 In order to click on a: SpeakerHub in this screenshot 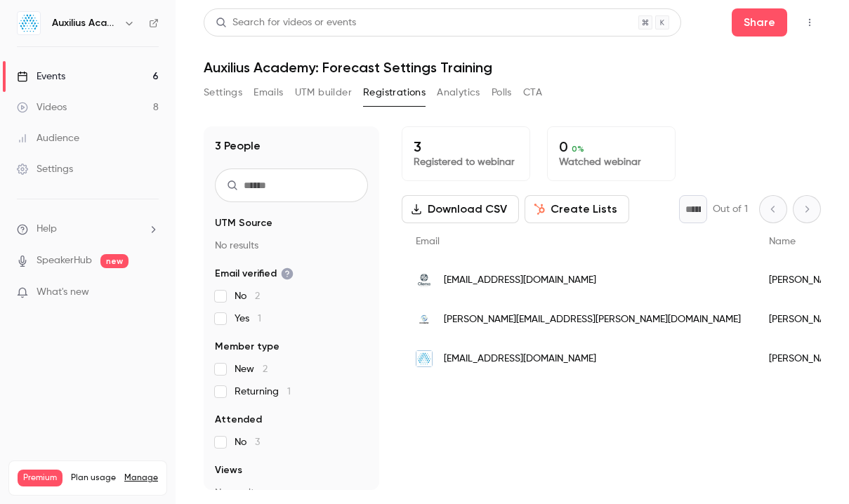, I will do `click(64, 260)`.